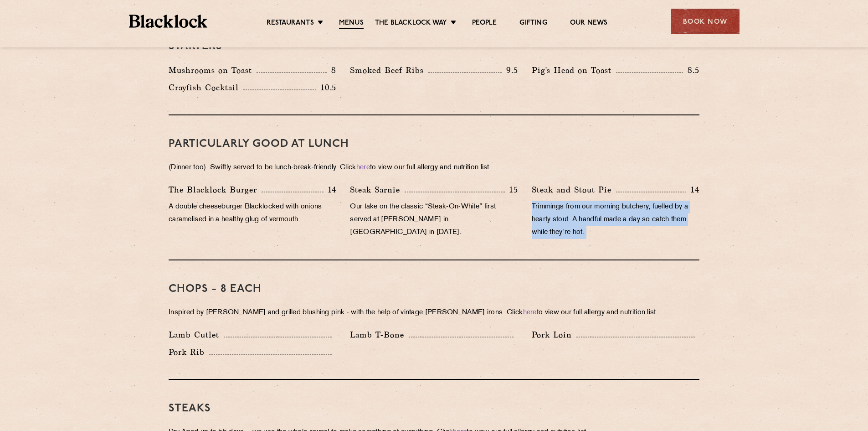  Describe the element at coordinates (351, 23) in the screenshot. I see `a: Menus` at that location.